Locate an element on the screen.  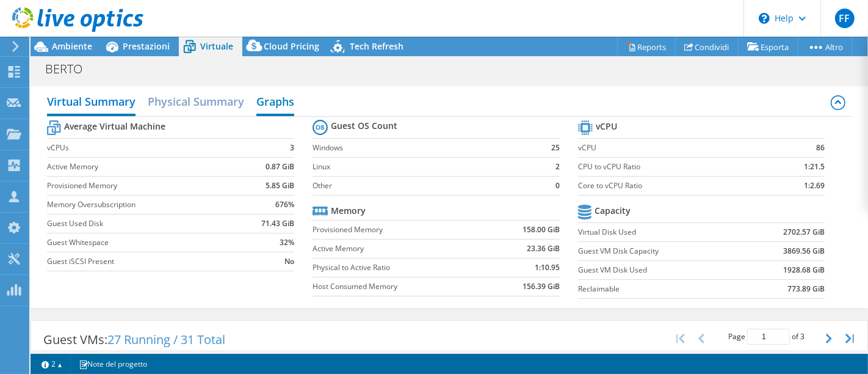
label: Core to vCPU Ratio is located at coordinates (674, 186).